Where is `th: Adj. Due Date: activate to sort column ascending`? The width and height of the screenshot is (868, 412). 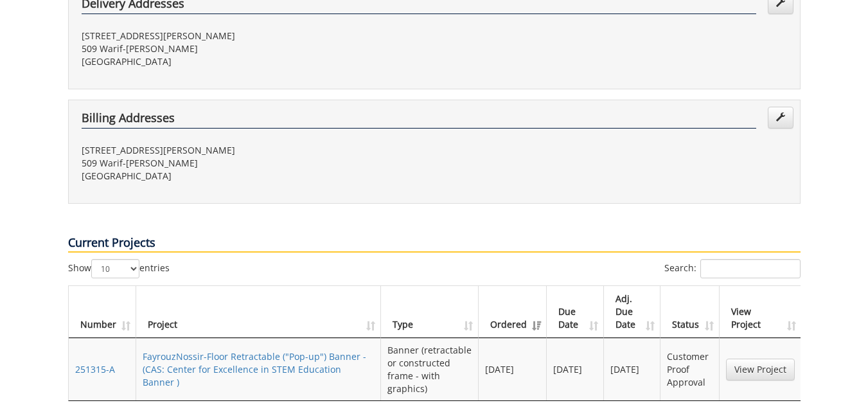 th: Adj. Due Date: activate to sort column ascending is located at coordinates (632, 311).